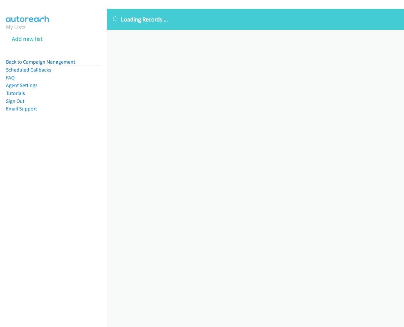  Describe the element at coordinates (256, 19) in the screenshot. I see `p: Loading Records ...` at that location.